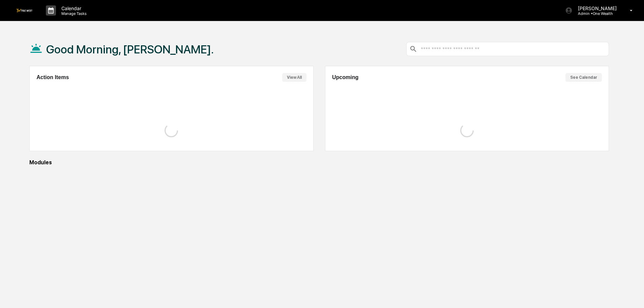  Describe the element at coordinates (596, 13) in the screenshot. I see `p: Admin • One Wealth` at that location.